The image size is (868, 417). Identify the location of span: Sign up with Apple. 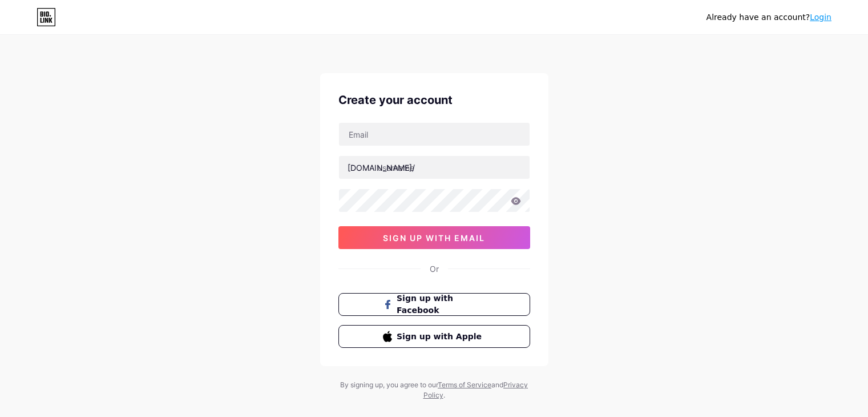
(441, 337).